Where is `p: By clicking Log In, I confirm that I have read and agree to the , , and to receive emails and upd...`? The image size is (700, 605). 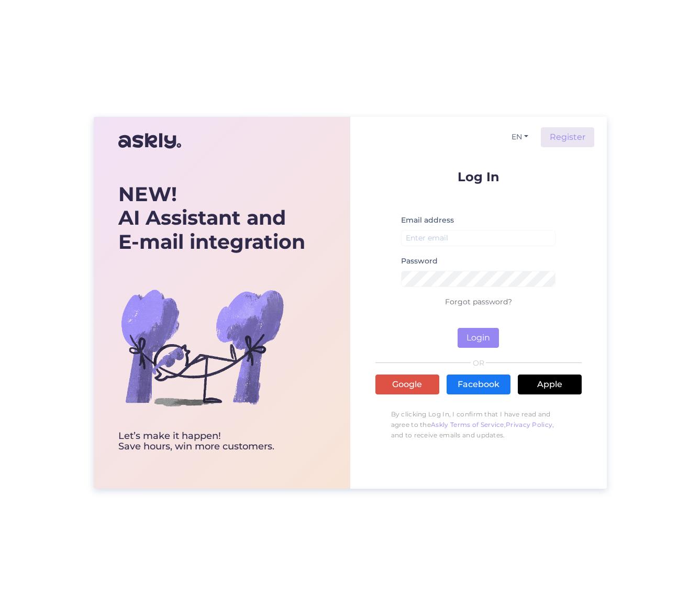 p: By clicking Log In, I confirm that I have read and agree to the , , and to receive emails and upd... is located at coordinates (479, 425).